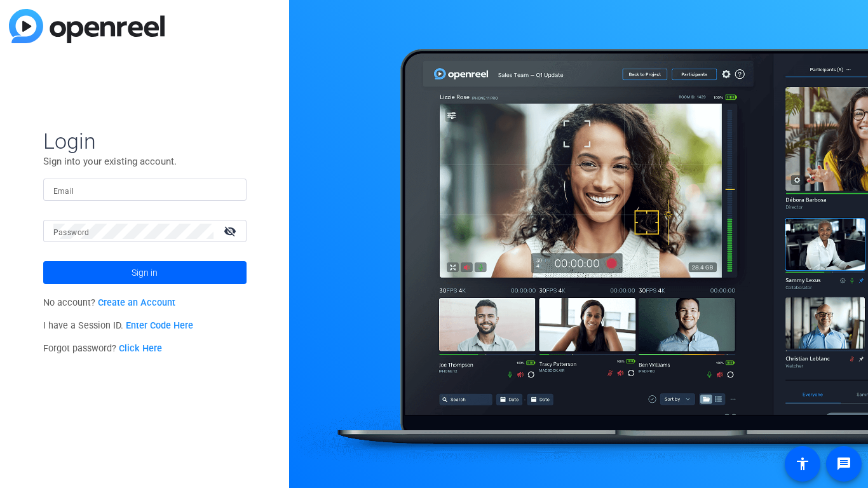  Describe the element at coordinates (109, 302) in the screenshot. I see `span: No account?` at that location.